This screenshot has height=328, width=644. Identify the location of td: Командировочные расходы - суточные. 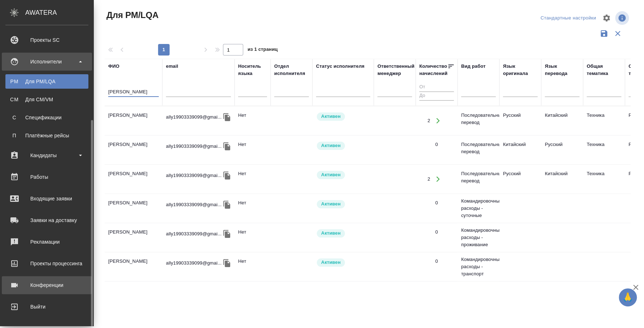
(479, 208).